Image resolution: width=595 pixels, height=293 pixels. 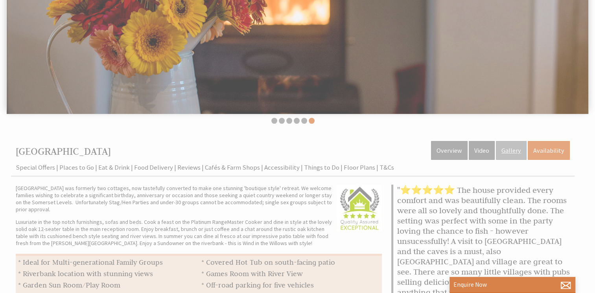 What do you see at coordinates (107, 262) in the screenshot?
I see `li: * Ideal for Multi-generational Family Groups` at bounding box center [107, 262].